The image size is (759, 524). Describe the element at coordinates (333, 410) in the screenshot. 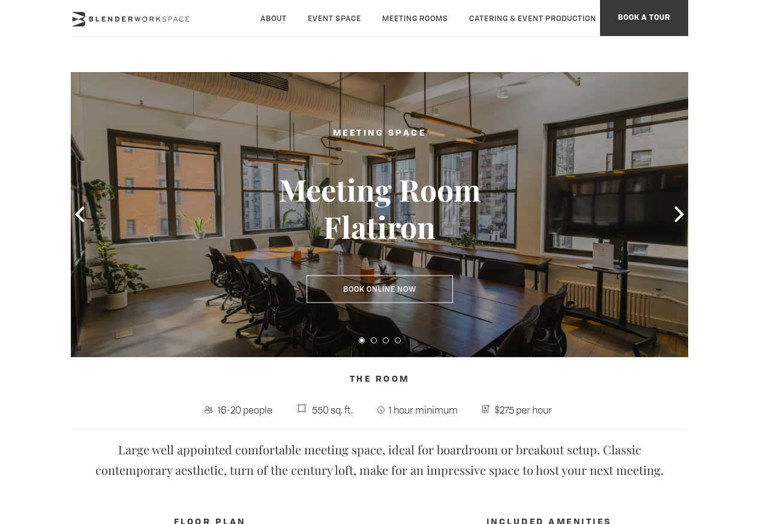

I see `span: 550 sq. ft.` at that location.